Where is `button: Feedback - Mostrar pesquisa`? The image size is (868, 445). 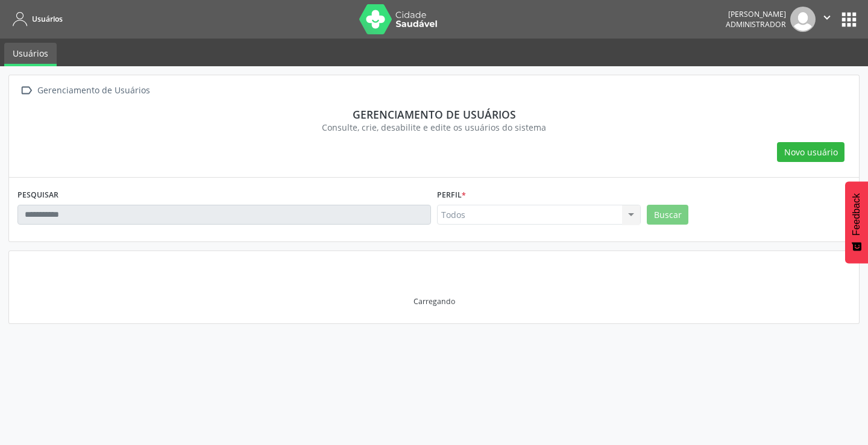
button: Feedback - Mostrar pesquisa is located at coordinates (856, 222).